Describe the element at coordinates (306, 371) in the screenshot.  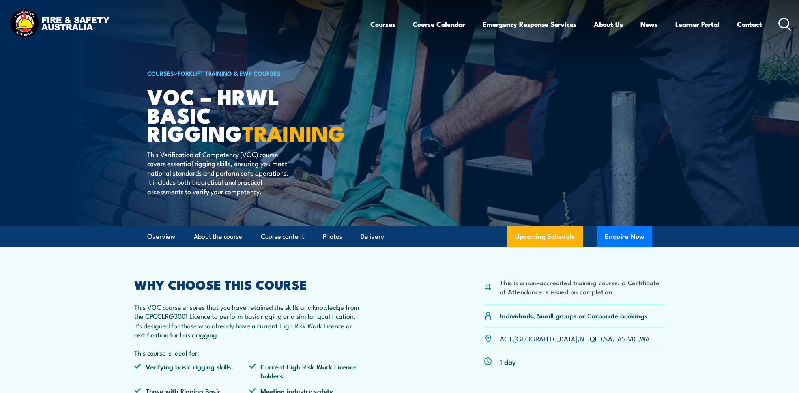
I see `li: Current High Risk Work Licence holders.` at that location.